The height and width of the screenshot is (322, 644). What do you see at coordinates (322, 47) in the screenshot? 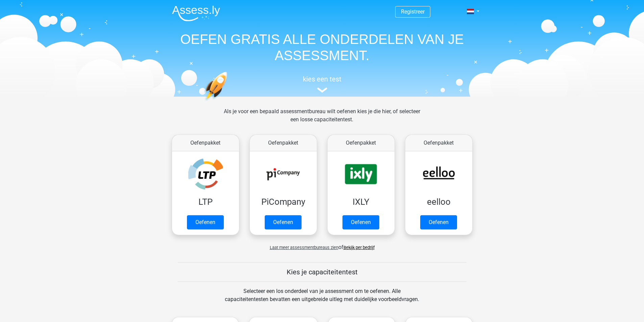
I see `h1: OEFEN GRATIS ALLE ONDERDELEN VAN JE ASSESSMENT.` at bounding box center [322, 47].